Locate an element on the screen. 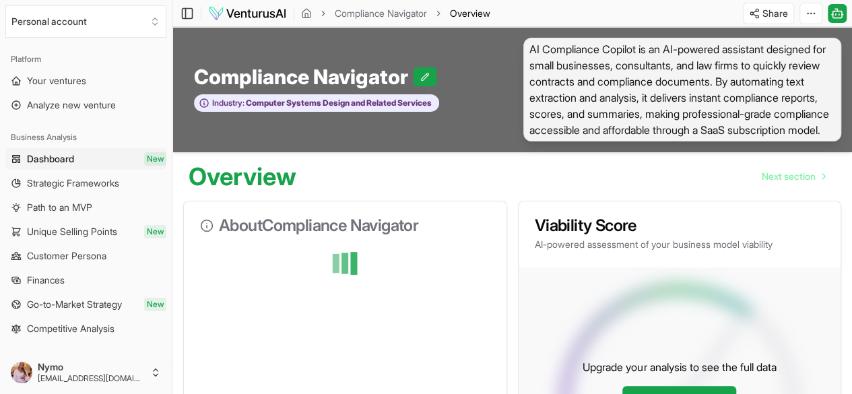 This screenshot has width=852, height=394. h1: Overview is located at coordinates (243, 177).